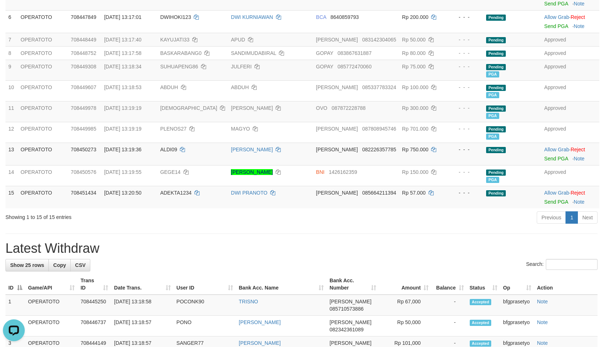  What do you see at coordinates (94, 284) in the screenshot?
I see `th: Trans ID: activate to sort column ascending` at bounding box center [94, 284].